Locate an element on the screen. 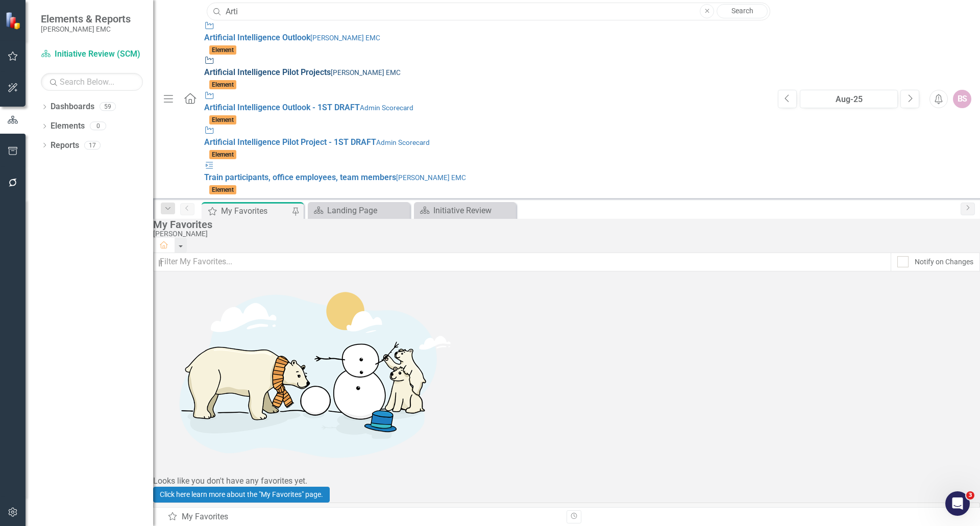 Image resolution: width=980 pixels, height=526 pixels. div: 17 is located at coordinates (93, 145).